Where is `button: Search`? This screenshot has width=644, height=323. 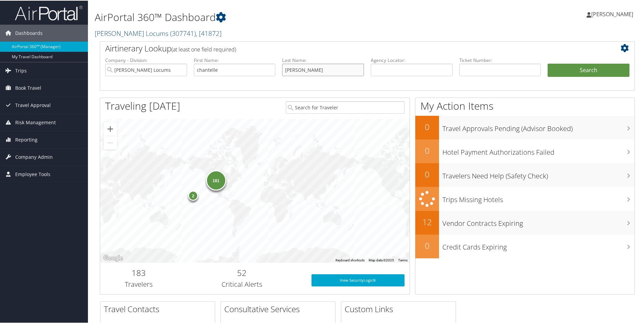 button: Search is located at coordinates (588, 70).